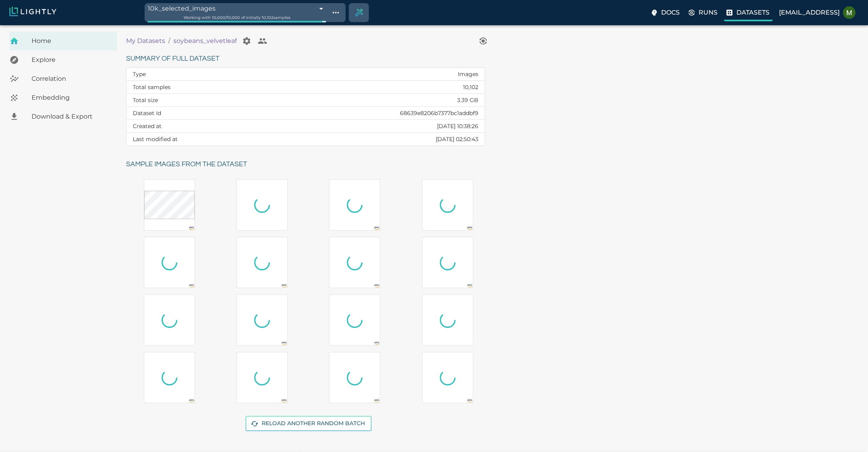 The width and height of the screenshot is (868, 452). I want to click on p: My Datasets, so click(145, 41).